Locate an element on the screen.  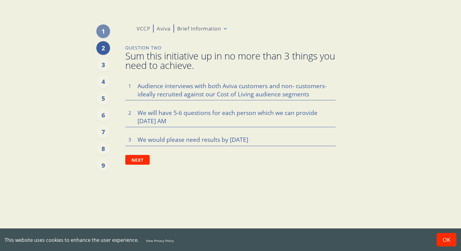
div: 8 is located at coordinates (103, 148).